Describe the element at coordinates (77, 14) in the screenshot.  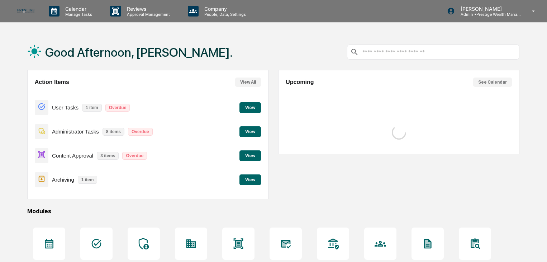
I see `p: Manage Tasks` at that location.